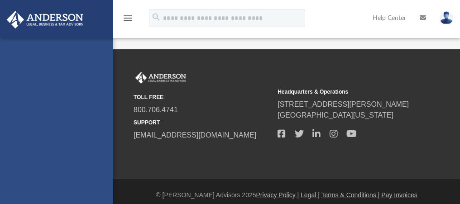 Image resolution: width=460 pixels, height=204 pixels. I want to click on i: search, so click(156, 17).